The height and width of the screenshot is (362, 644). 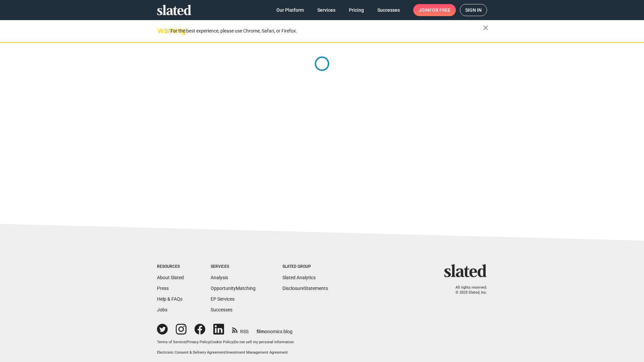 What do you see at coordinates (275, 329) in the screenshot?
I see `a: filmonomics blog` at bounding box center [275, 329].